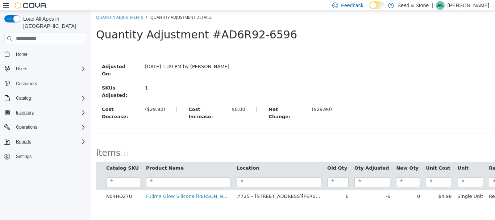 This screenshot has height=220, width=495. What do you see at coordinates (17, 142) in the screenshot?
I see `span: Items` at bounding box center [17, 142].